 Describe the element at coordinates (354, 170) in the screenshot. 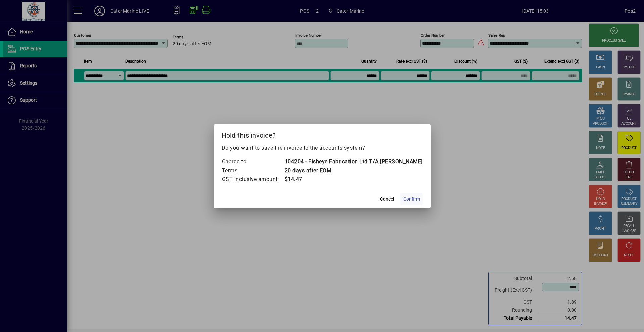

I see `td: 20 days after EOM` at that location.